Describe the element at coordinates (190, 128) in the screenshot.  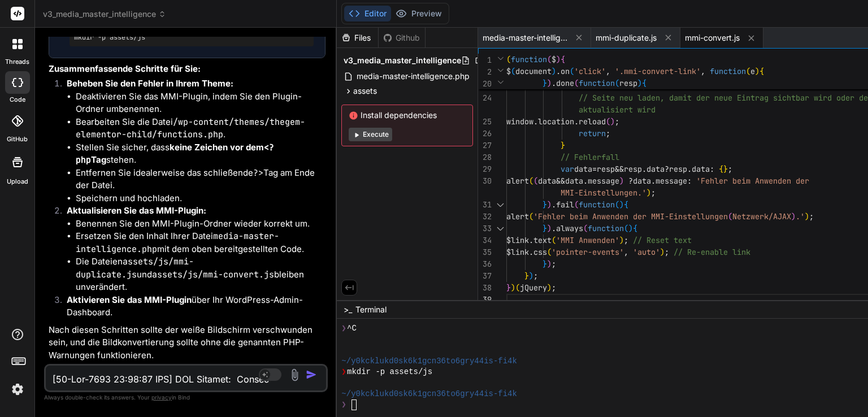
I see `code: /wp-content/themes/thegem-elementor-child/functions.php` at that location.